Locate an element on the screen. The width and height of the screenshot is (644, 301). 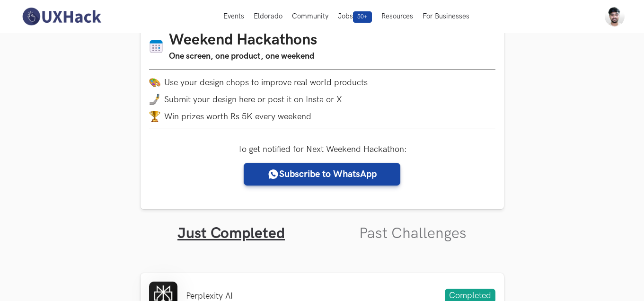
li: Win prizes worth Rs 5K every weekend is located at coordinates (322, 116).